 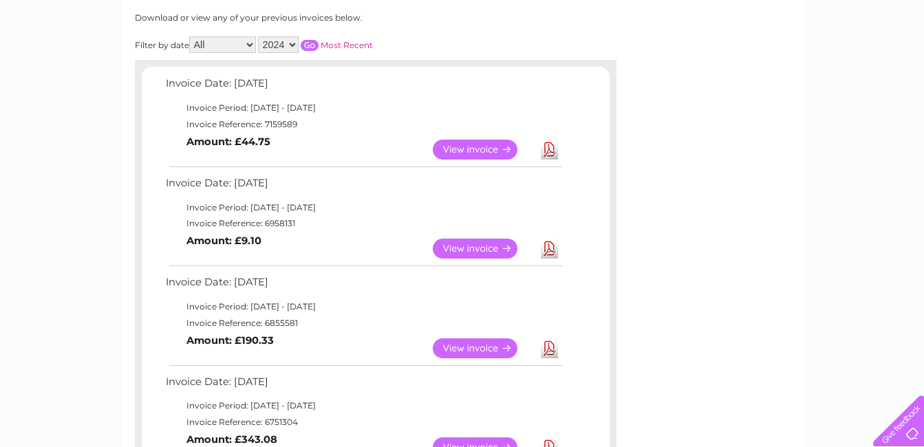 I want to click on b: Amount: £44.75, so click(x=229, y=142).